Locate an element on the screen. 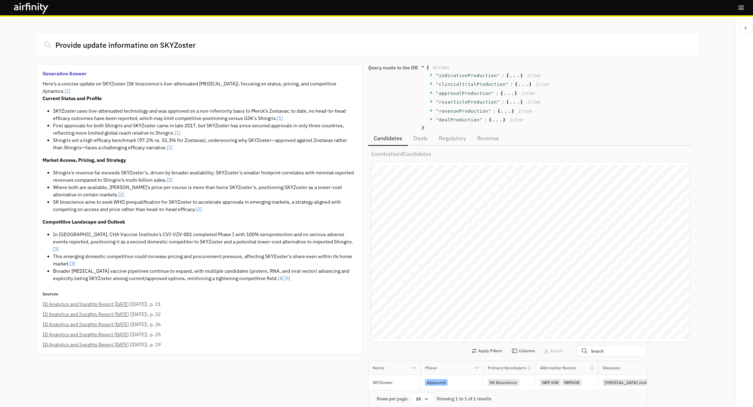 The width and height of the screenshot is (753, 407). div: SK Bioscience is located at coordinates (503, 382).